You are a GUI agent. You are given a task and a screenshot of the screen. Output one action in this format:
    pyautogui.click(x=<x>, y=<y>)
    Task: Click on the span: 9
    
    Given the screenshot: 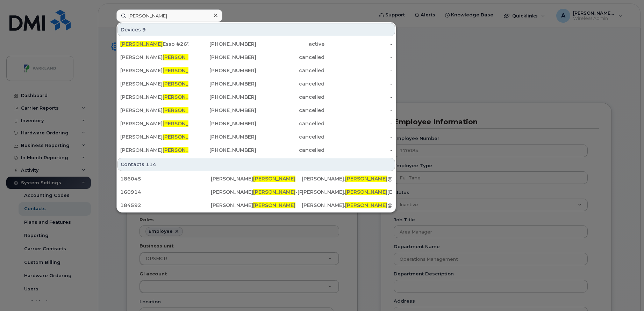 What is the action you would take?
    pyautogui.click(x=144, y=30)
    